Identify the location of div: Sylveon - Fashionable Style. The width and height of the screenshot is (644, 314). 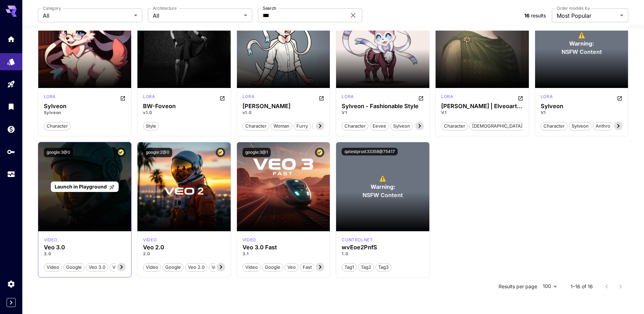
(382, 106).